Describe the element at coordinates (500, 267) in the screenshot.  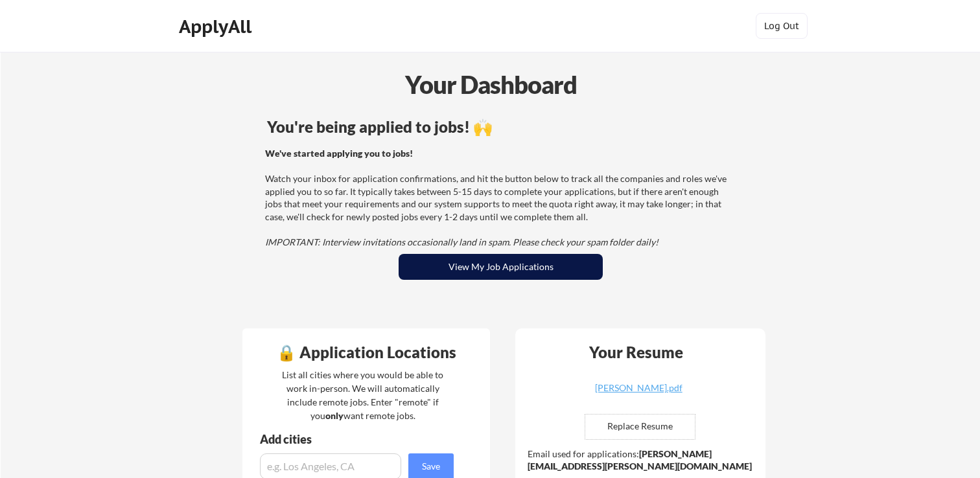
I see `button: View My Job Applications` at that location.